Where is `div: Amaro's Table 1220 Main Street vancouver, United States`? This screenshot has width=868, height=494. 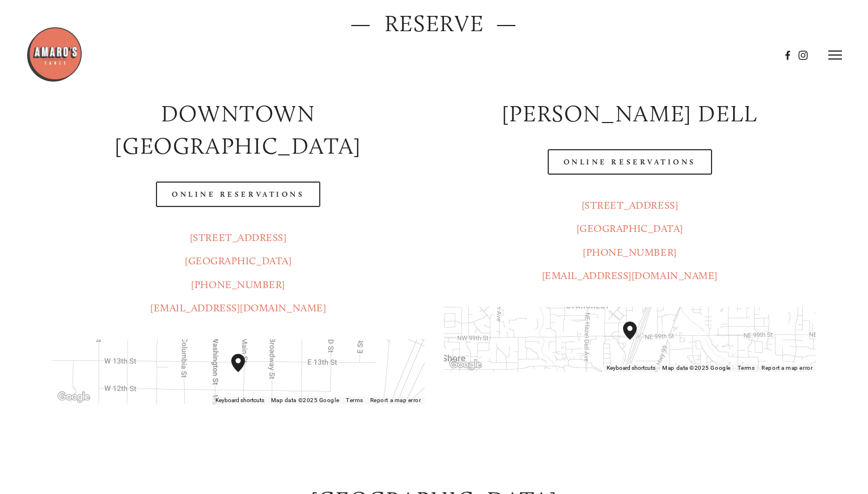
div: Amaro's Table 1220 Main Street vancouver, United States is located at coordinates (245, 372).